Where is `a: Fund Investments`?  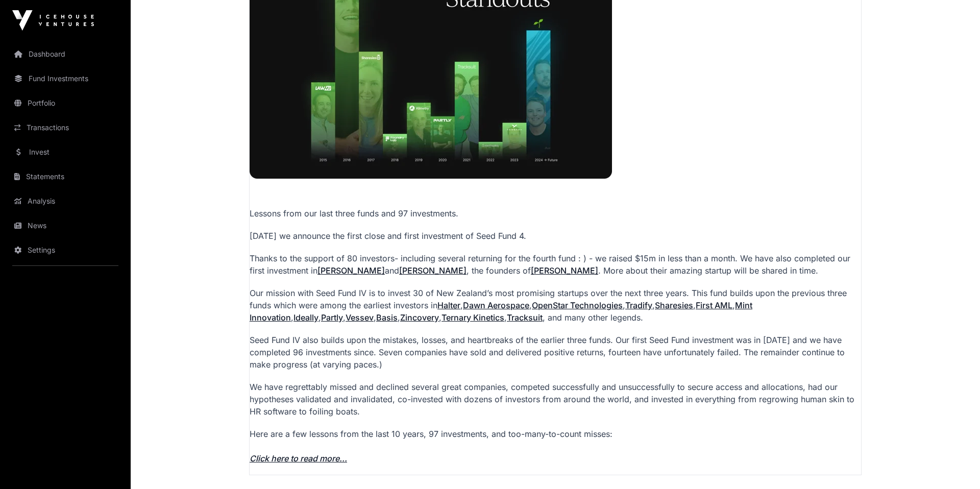
a: Fund Investments is located at coordinates (66, 79).